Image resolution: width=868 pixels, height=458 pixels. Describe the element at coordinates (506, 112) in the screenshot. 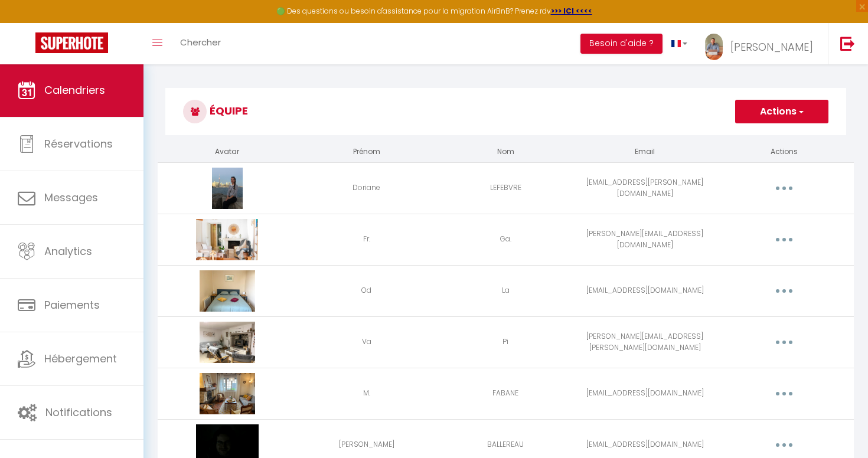

I see `h3: Équipe` at that location.